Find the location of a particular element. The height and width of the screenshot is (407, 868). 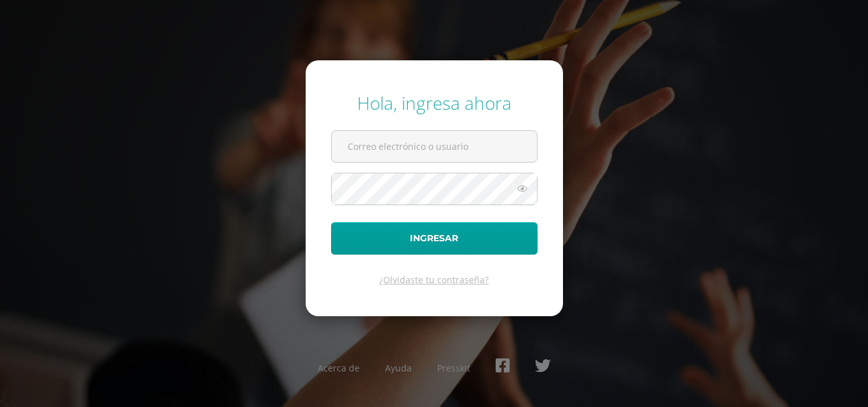

button: Ingresar is located at coordinates (434, 238).